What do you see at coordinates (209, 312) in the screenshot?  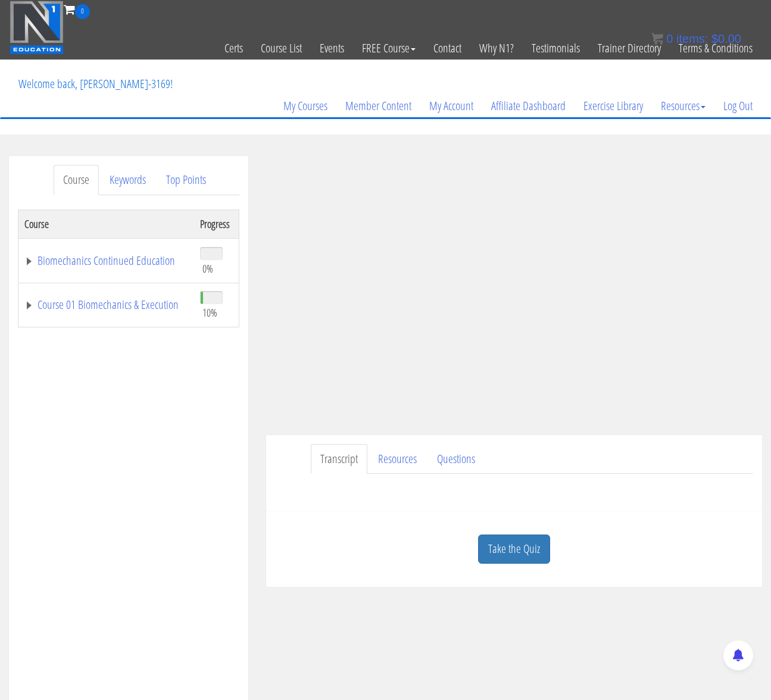 I see `span: 10%` at bounding box center [209, 312].